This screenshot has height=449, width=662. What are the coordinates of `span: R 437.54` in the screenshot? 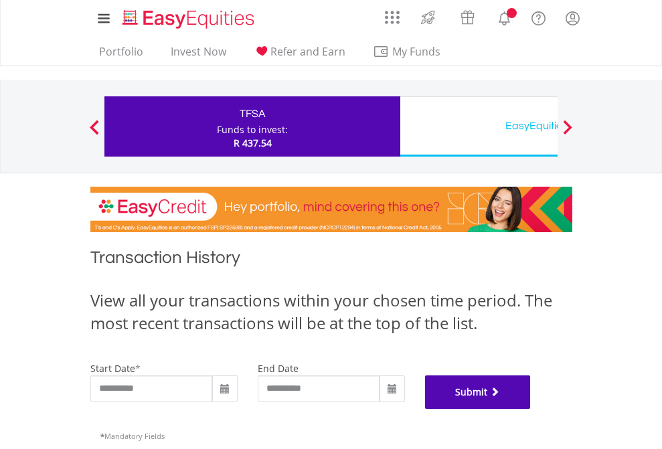 It's located at (252, 143).